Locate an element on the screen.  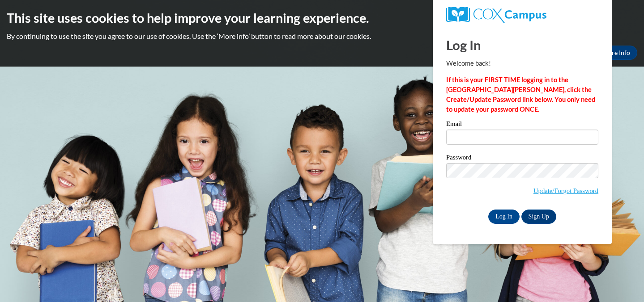
label: Email is located at coordinates (522, 125).